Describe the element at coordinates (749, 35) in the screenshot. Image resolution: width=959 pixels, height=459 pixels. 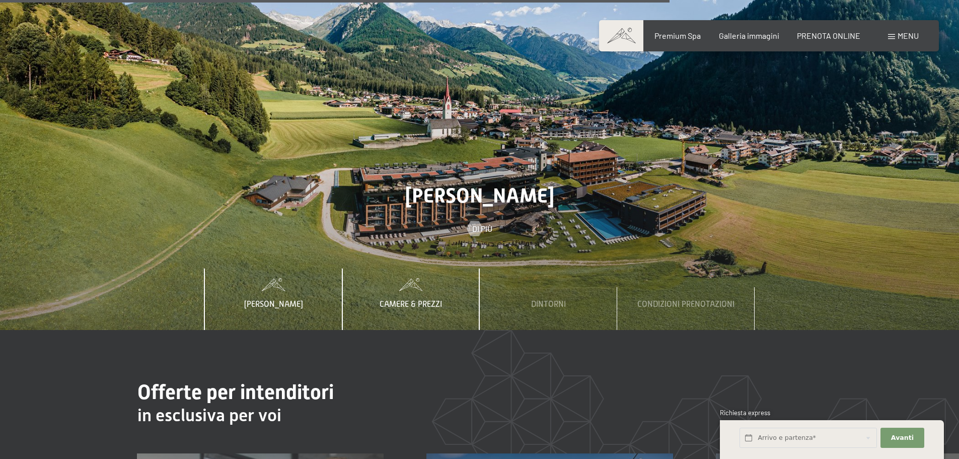
I see `span: Galleria immagini` at that location.